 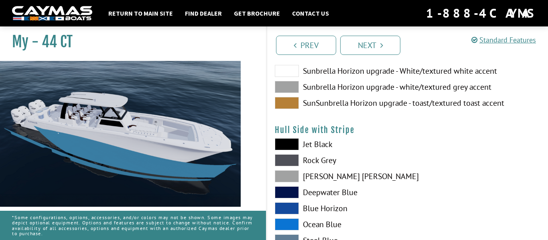 What do you see at coordinates (337, 208) in the screenshot?
I see `label: Blue Horizon` at bounding box center [337, 208].